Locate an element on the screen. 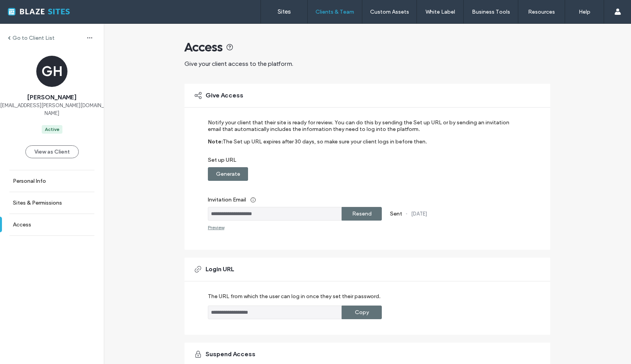  label: Notify your client that their site is ready for review. You can do this by sending the Set up URL... is located at coordinates (362, 129).